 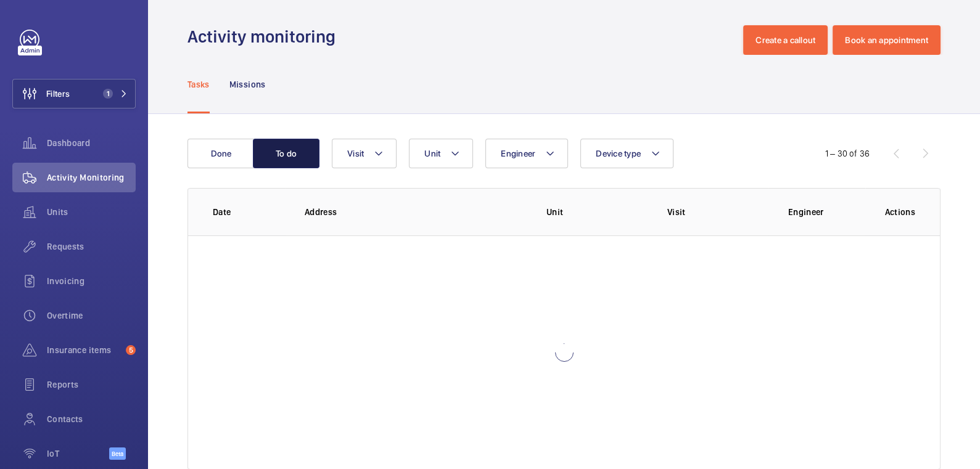 What do you see at coordinates (91, 281) in the screenshot?
I see `span: Invoicing` at bounding box center [91, 281].